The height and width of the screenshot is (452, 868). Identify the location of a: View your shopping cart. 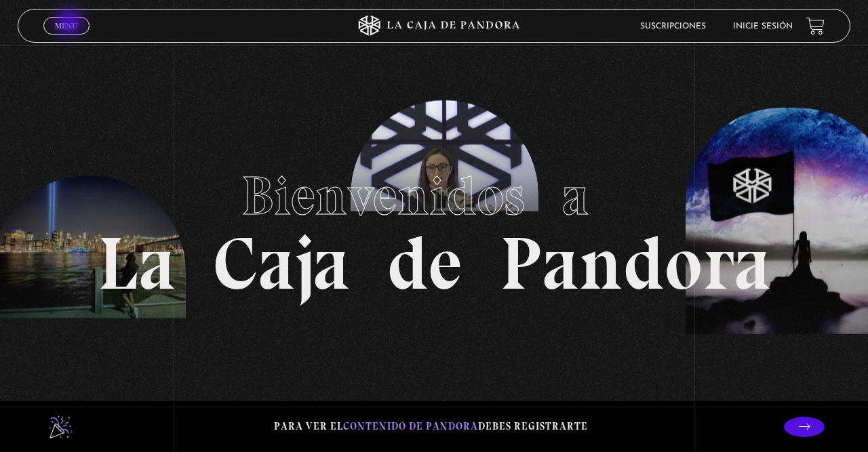
(815, 26).